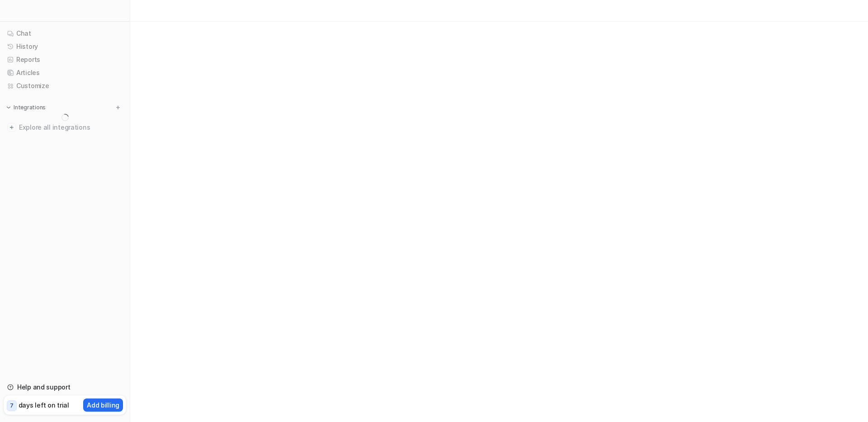  What do you see at coordinates (65, 388) in the screenshot?
I see `a: Help and support` at bounding box center [65, 388].